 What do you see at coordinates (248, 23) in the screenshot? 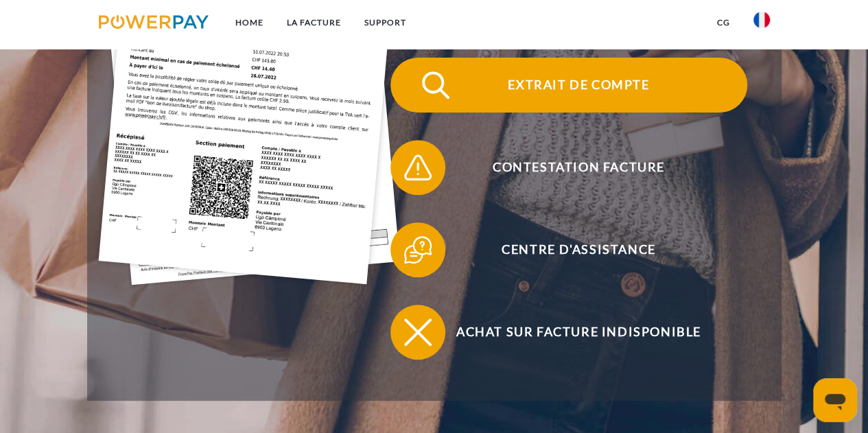
I see `a: Home` at bounding box center [248, 23].